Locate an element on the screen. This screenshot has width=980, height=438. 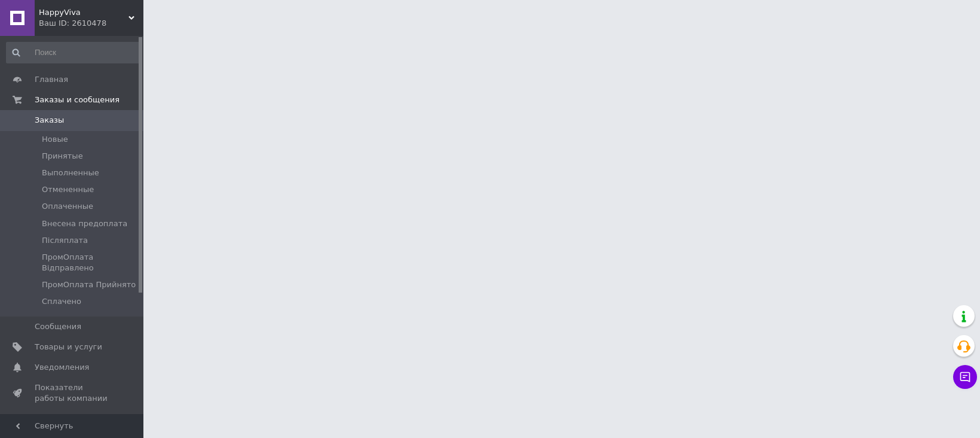
span: Заказы и сообщения is located at coordinates (77, 100).